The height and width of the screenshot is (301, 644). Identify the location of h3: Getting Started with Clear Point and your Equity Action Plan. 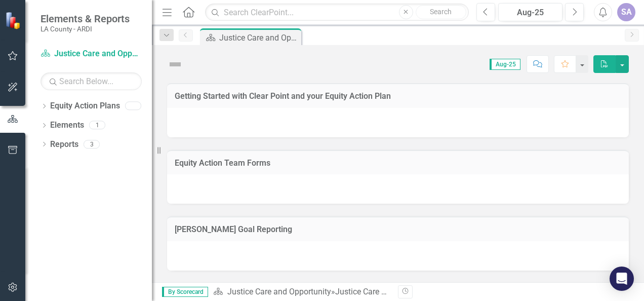
(398, 96).